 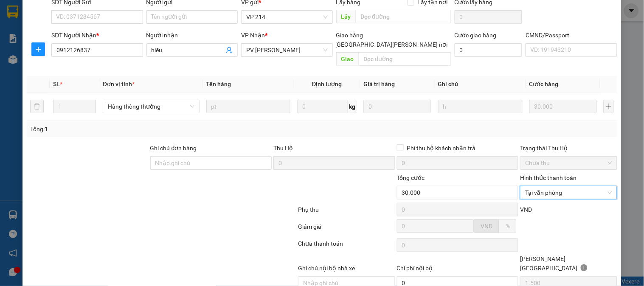 What do you see at coordinates (37, 106) in the screenshot?
I see `button: delete` at bounding box center [37, 106].